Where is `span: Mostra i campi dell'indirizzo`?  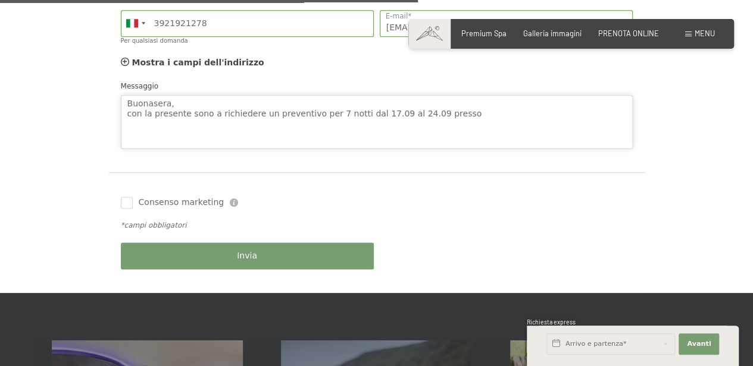 span: Mostra i campi dell'indirizzo is located at coordinates (198, 62).